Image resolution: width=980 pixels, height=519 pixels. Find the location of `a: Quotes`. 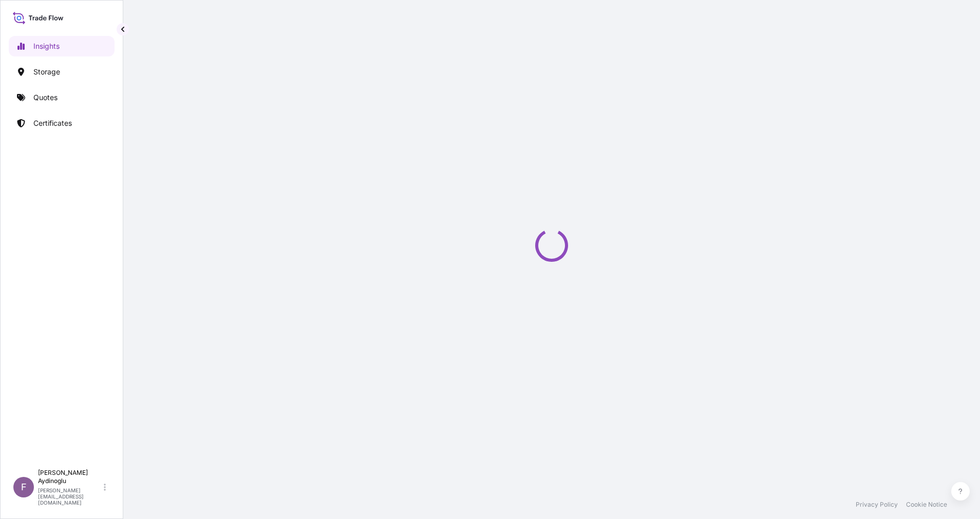

a: Quotes is located at coordinates (62, 98).